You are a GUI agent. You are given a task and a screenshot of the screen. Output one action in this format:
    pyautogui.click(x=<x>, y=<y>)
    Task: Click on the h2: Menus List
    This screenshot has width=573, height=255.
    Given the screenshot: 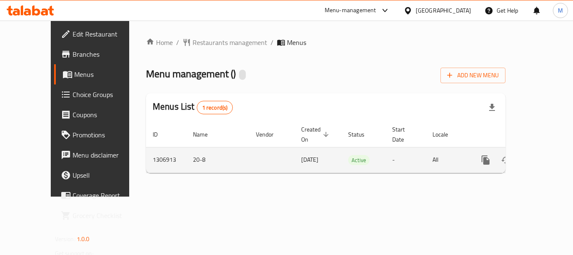 What is the action you would take?
    pyautogui.click(x=192, y=107)
    